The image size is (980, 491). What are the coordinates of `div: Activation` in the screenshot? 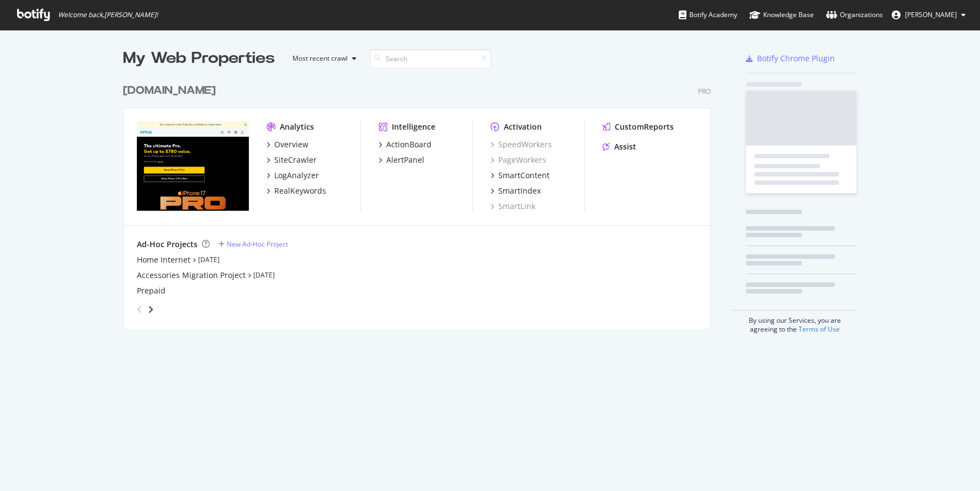 It's located at (522, 127).